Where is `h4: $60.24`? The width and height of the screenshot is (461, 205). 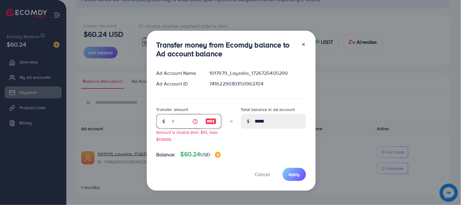 h4: $60.24 is located at coordinates (201, 154).